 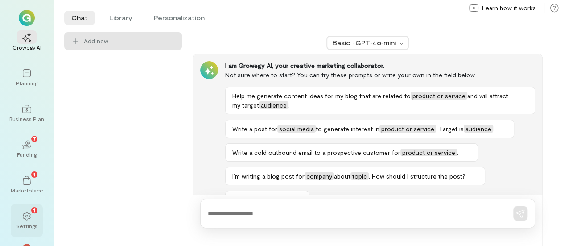 What do you see at coordinates (27, 42) in the screenshot?
I see `a: Growegy AI` at bounding box center [27, 42].